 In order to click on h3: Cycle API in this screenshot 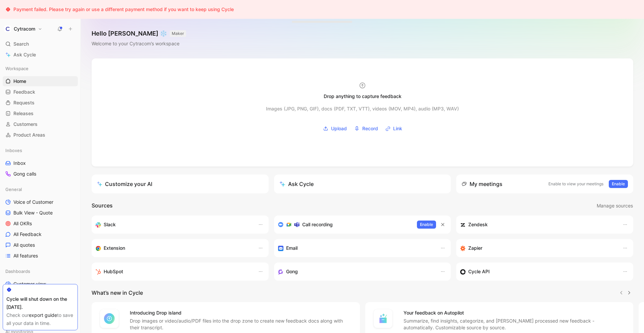, I will do `click(479, 272)`.